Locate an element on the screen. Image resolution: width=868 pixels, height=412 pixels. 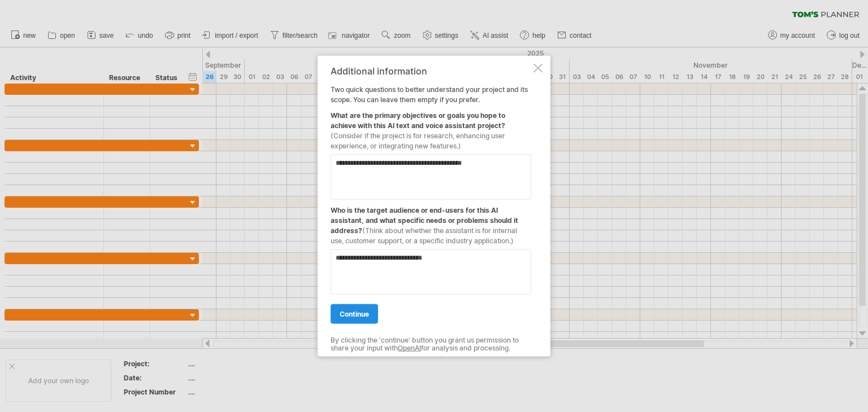
div: Two quick questions to better understand your project and its scope. You can leave them empty if ... is located at coordinates (431, 206).